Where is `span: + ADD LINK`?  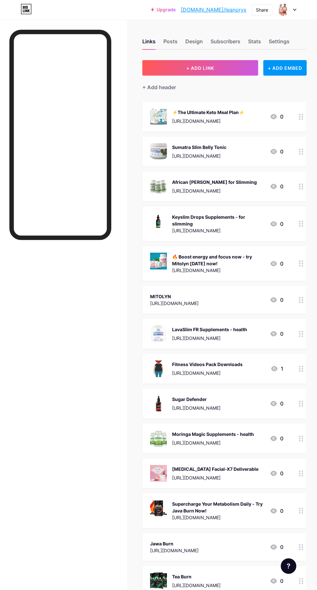 span: + ADD LINK is located at coordinates (200, 68).